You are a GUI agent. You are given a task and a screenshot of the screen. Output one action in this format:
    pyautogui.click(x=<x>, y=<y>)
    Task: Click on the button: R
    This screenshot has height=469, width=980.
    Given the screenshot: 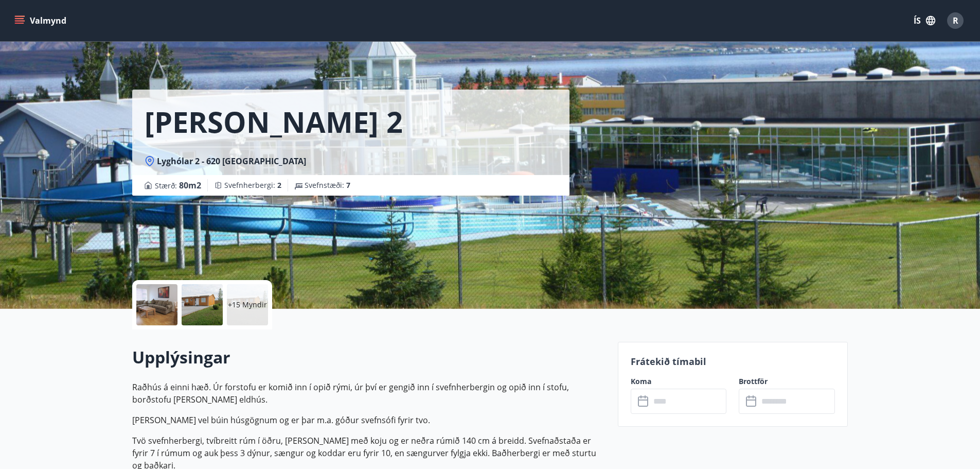 What is the action you would take?
    pyautogui.click(x=955, y=21)
    